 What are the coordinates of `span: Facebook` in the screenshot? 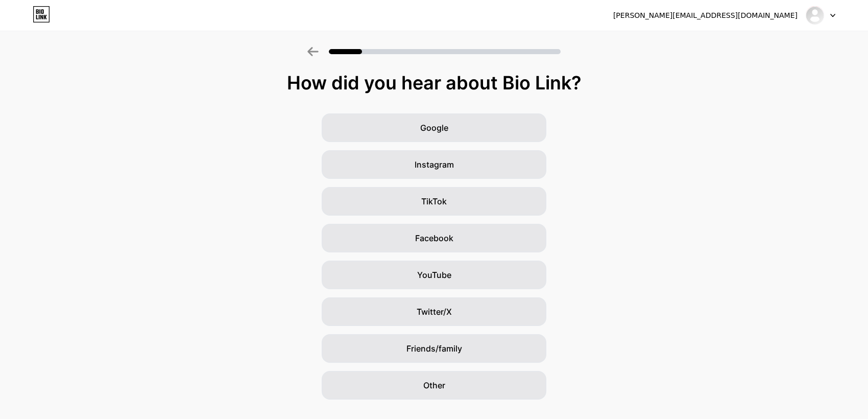 It's located at (434, 238).